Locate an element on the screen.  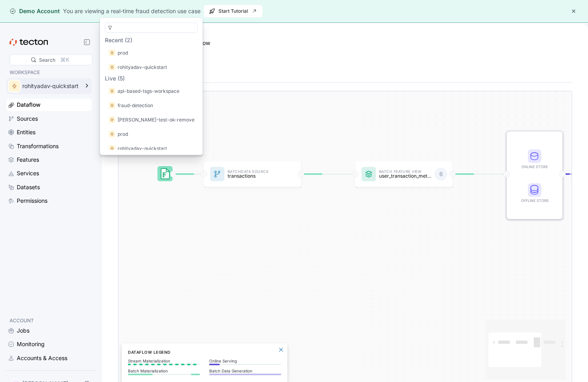
div: Transformations is located at coordinates (38, 146).